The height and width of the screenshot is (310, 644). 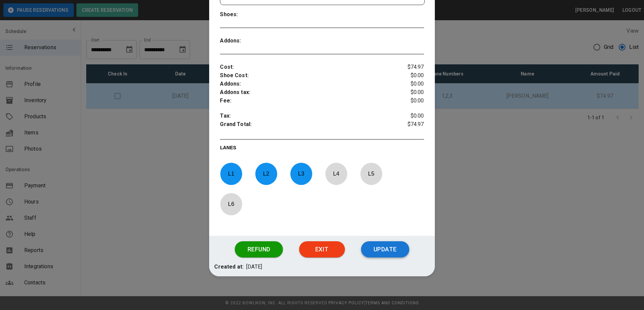 What do you see at coordinates (245, 14) in the screenshot?
I see `p: Shoes :` at bounding box center [245, 14].